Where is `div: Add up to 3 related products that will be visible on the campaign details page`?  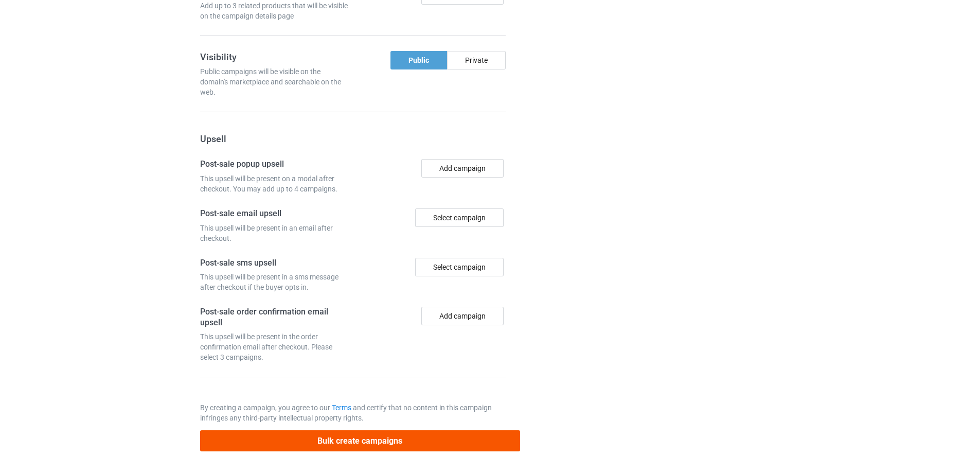
div: Add up to 3 related products that will be visible on the campaign details page is located at coordinates (274, 11).